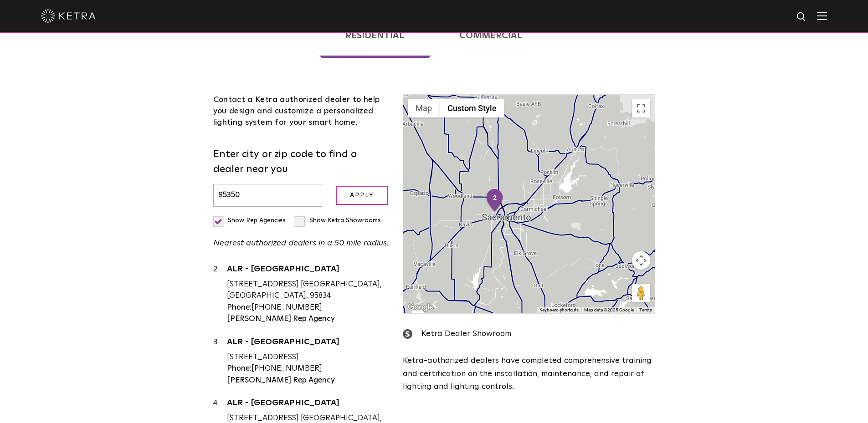  What do you see at coordinates (529, 374) in the screenshot?
I see `p: Ketra-authorized dealers have completed comprehensive training and certification on the installat...` at bounding box center [529, 374].